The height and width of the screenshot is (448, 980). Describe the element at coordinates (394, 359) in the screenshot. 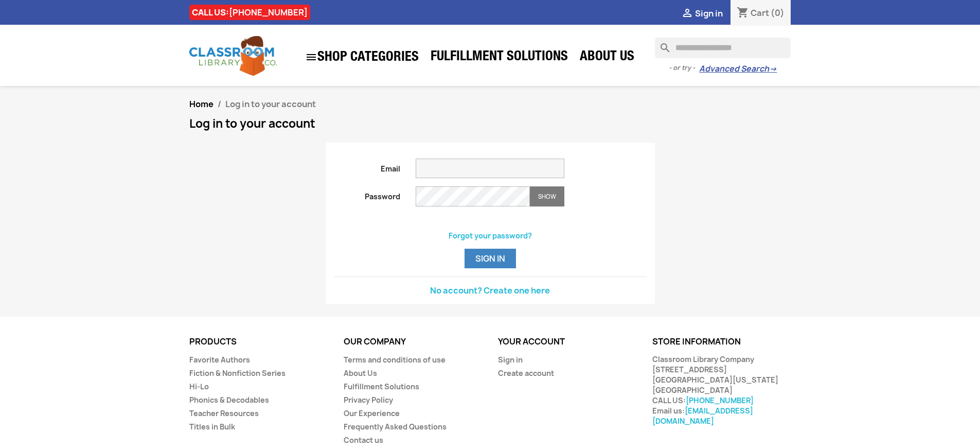

I see `a: Terms and conditions of use` at that location.